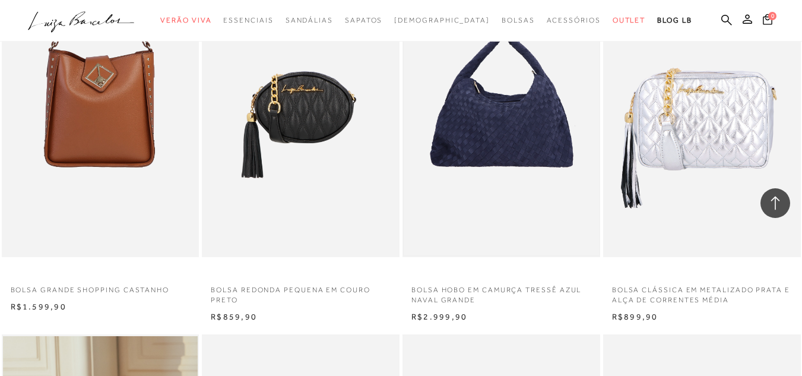 This screenshot has height=376, width=802. I want to click on span: BLOG LB, so click(675, 20).